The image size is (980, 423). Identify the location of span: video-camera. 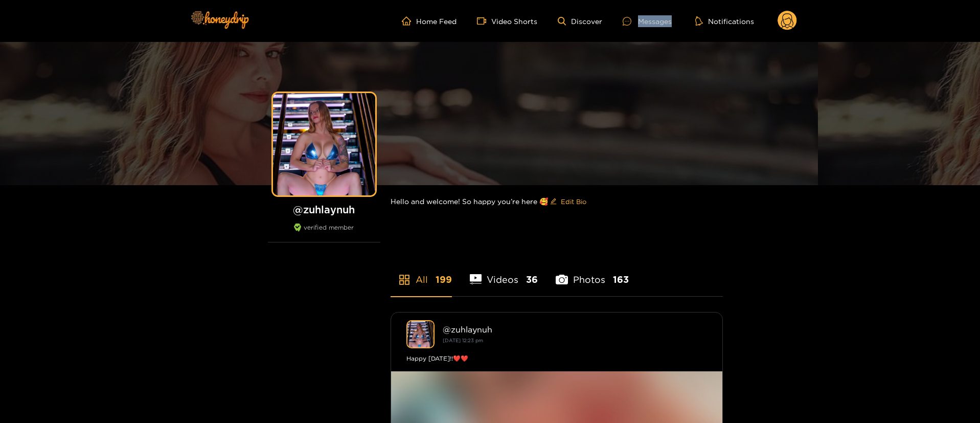
(484, 21).